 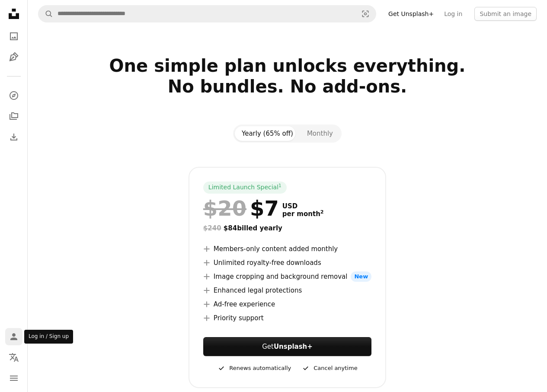 I want to click on div: Renews automatically, so click(x=254, y=368).